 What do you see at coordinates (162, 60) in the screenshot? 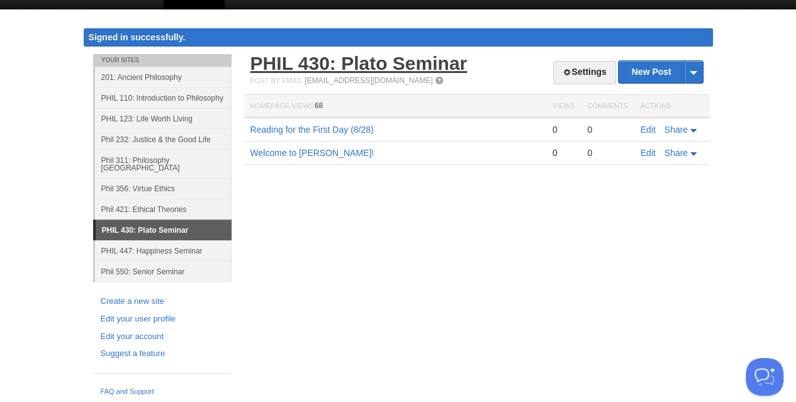
I see `li: Your Sites` at bounding box center [162, 60].